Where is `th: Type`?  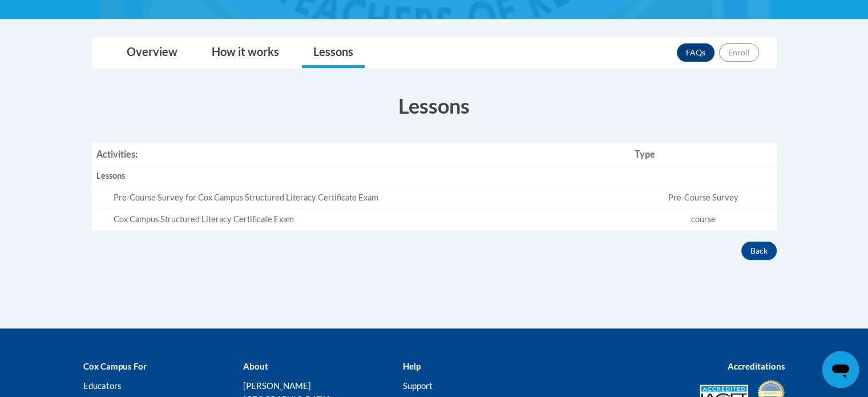 th: Type is located at coordinates (702, 154).